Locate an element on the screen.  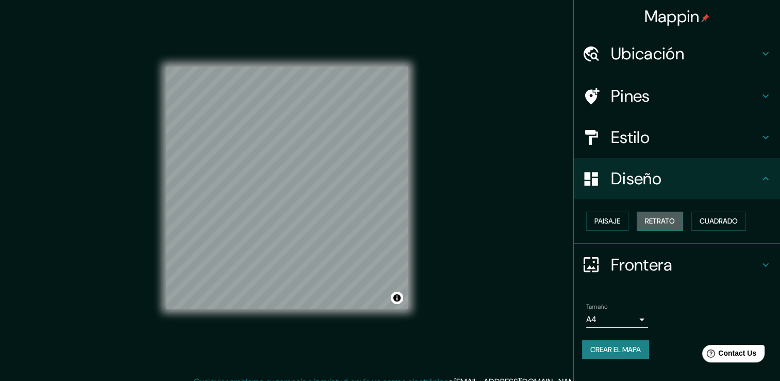
h4: Diseño is located at coordinates (685, 178).